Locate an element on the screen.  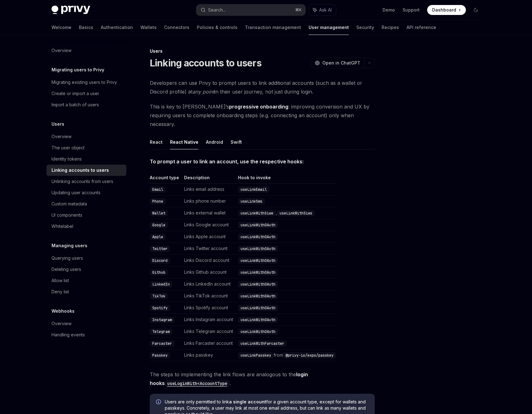
span: The steps to implementing the link flows are analogous to the . is located at coordinates (262, 378).